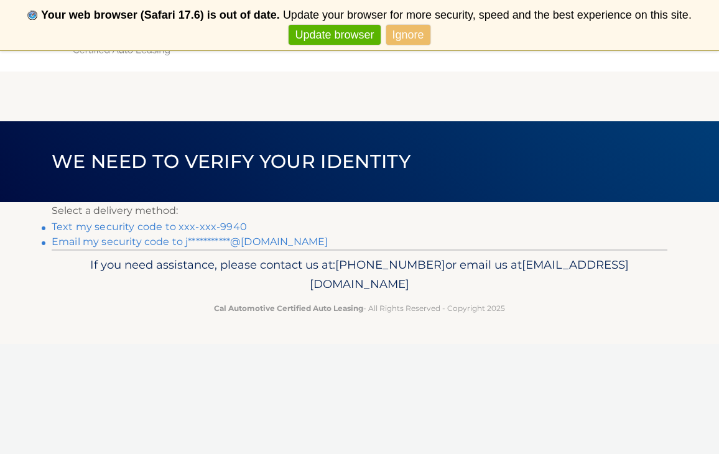 The image size is (719, 454). What do you see at coordinates (359, 308) in the screenshot?
I see `p: - All Rights Reserved - Copyright 2025` at bounding box center [359, 308].